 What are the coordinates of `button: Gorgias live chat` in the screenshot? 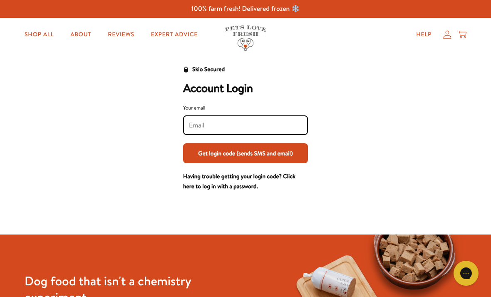 It's located at (17, 15).